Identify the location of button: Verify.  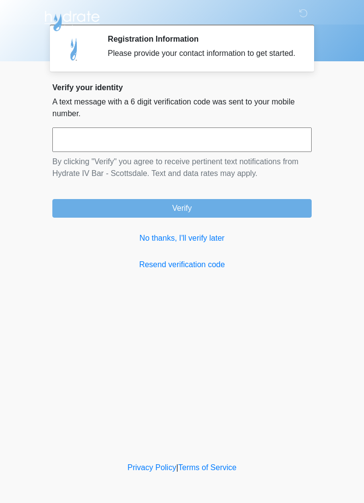
(182, 208).